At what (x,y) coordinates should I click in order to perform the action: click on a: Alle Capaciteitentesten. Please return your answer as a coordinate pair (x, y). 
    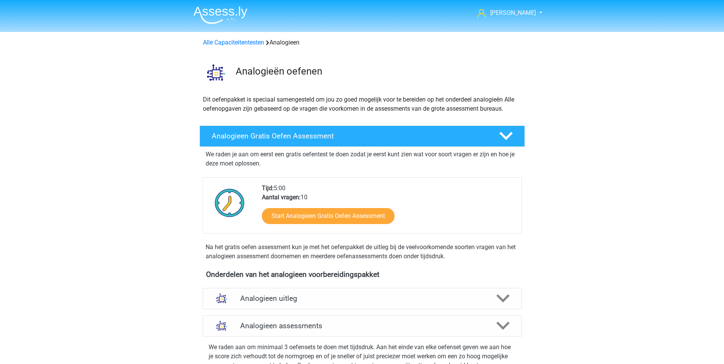
    Looking at the image, I should click on (233, 42).